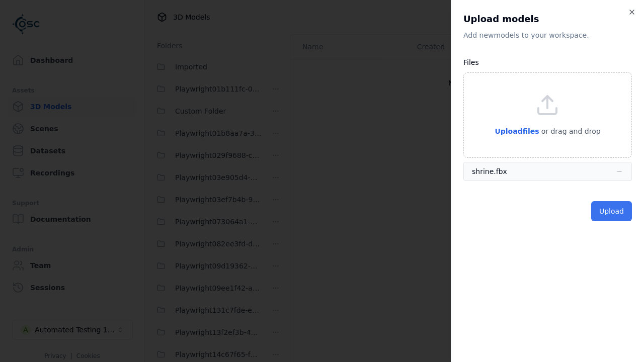 The height and width of the screenshot is (362, 644). Describe the element at coordinates (611, 211) in the screenshot. I see `button: Upload` at that location.